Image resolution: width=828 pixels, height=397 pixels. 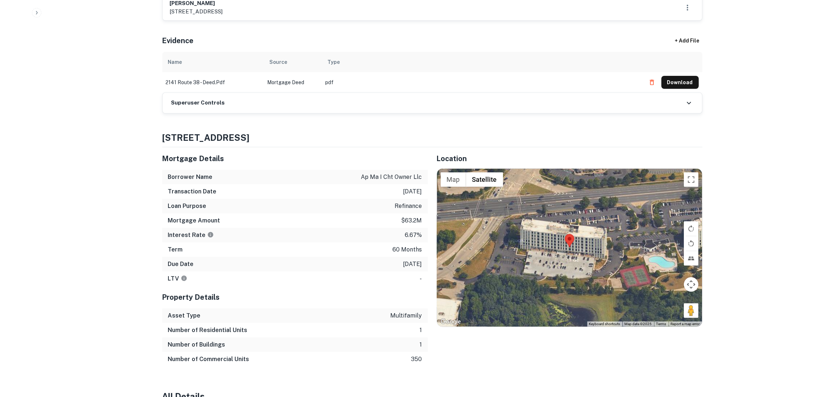 What do you see at coordinates (192, 192) in the screenshot?
I see `h6: Transaction Date` at bounding box center [192, 192].